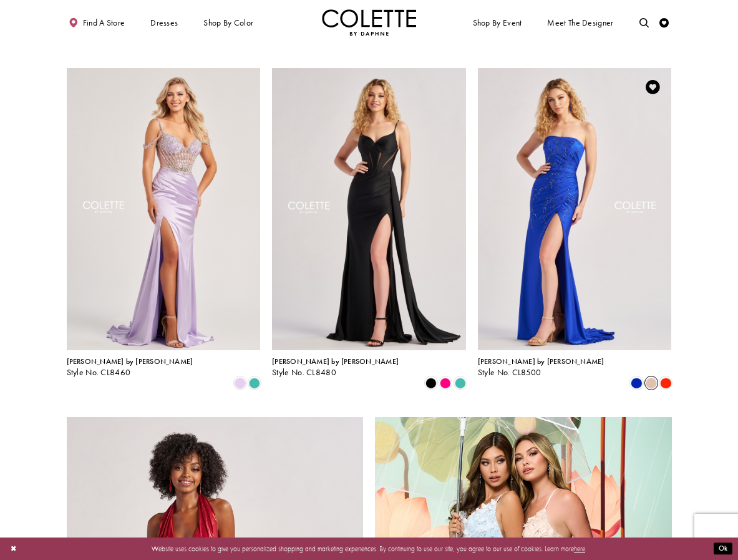  I want to click on div: Colette by Daphne Style No. CL8460, so click(130, 368).